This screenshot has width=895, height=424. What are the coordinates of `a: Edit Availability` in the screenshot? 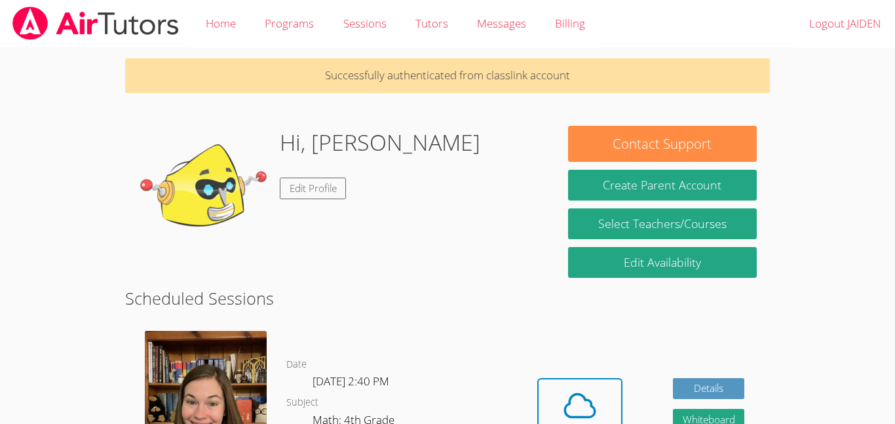 It's located at (662, 262).